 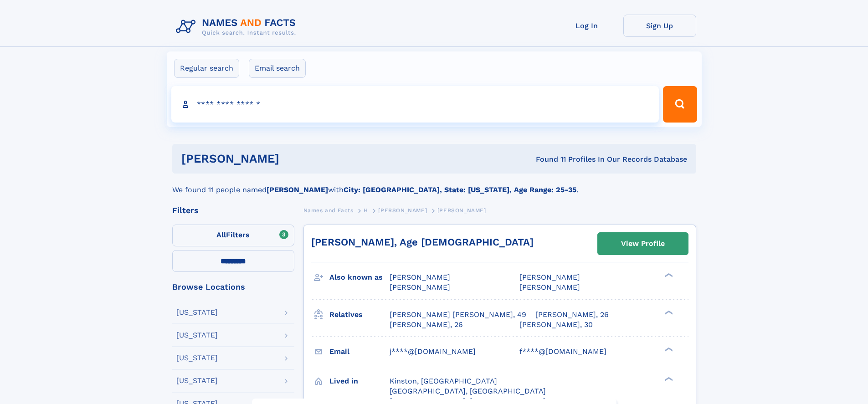 I want to click on span: H, so click(x=366, y=210).